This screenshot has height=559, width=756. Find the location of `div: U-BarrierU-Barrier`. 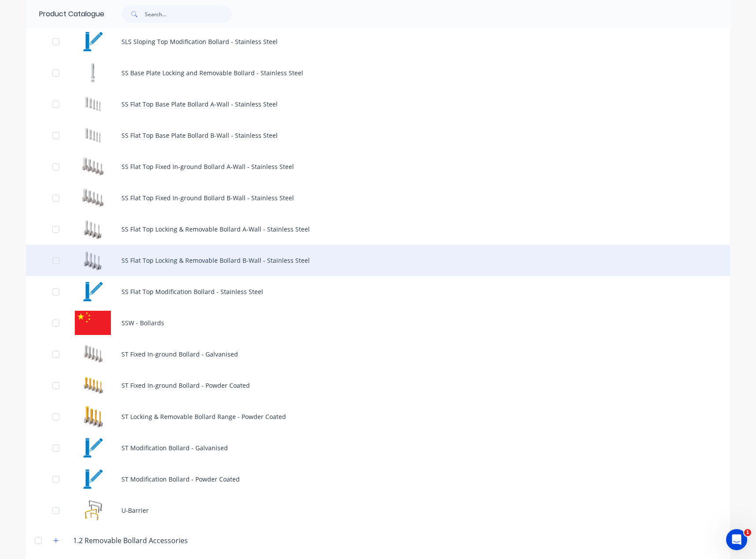

div: U-BarrierU-Barrier is located at coordinates (378, 510).